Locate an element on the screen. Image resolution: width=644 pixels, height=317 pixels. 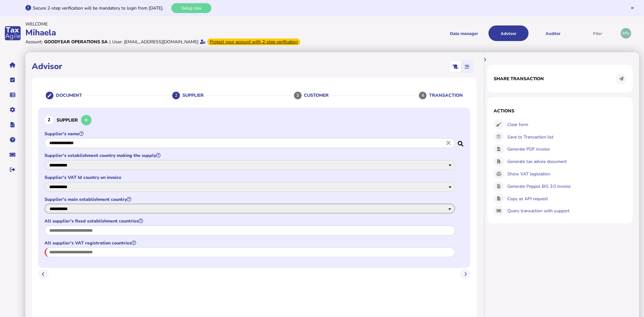
div: Account: is located at coordinates (34, 42).